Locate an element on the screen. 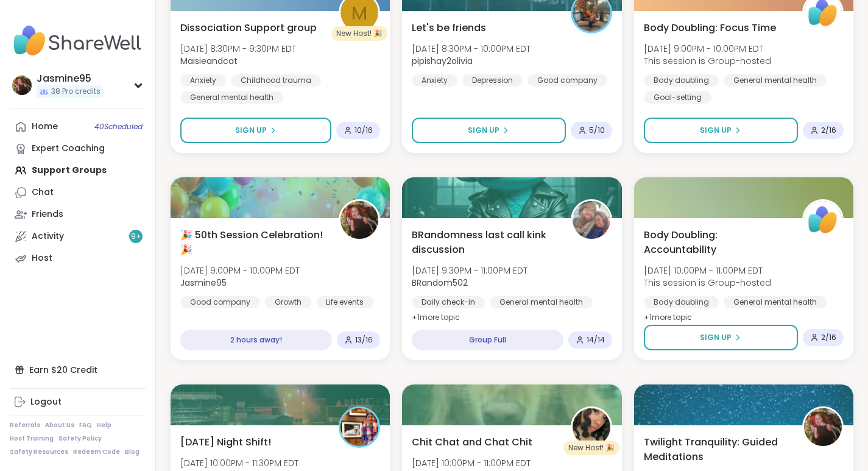  a: Logout is located at coordinates (77, 402).